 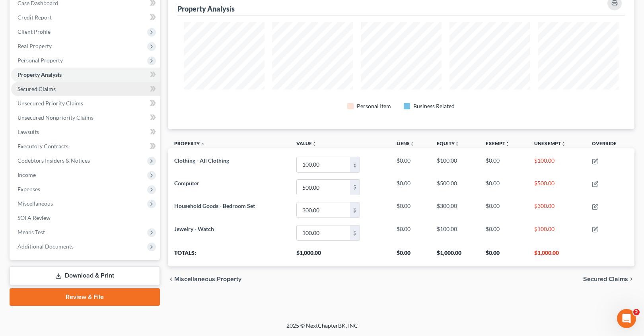 What do you see at coordinates (229, 255) in the screenshot?
I see `th: Totals:` at bounding box center [229, 255].